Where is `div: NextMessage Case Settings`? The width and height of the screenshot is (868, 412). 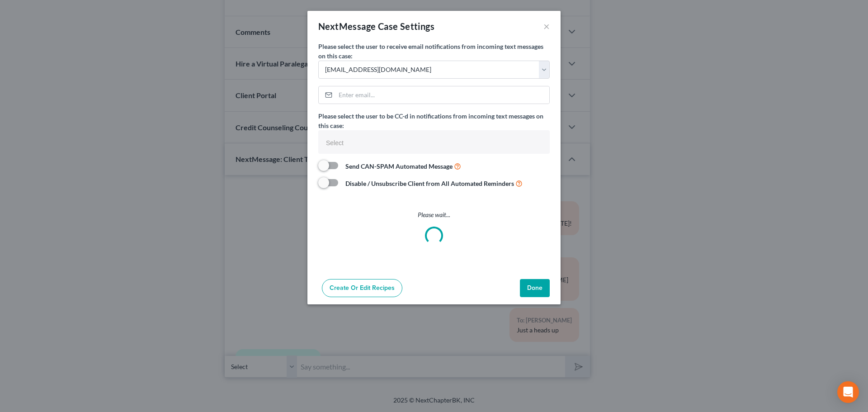 div: NextMessage Case Settings is located at coordinates (376, 26).